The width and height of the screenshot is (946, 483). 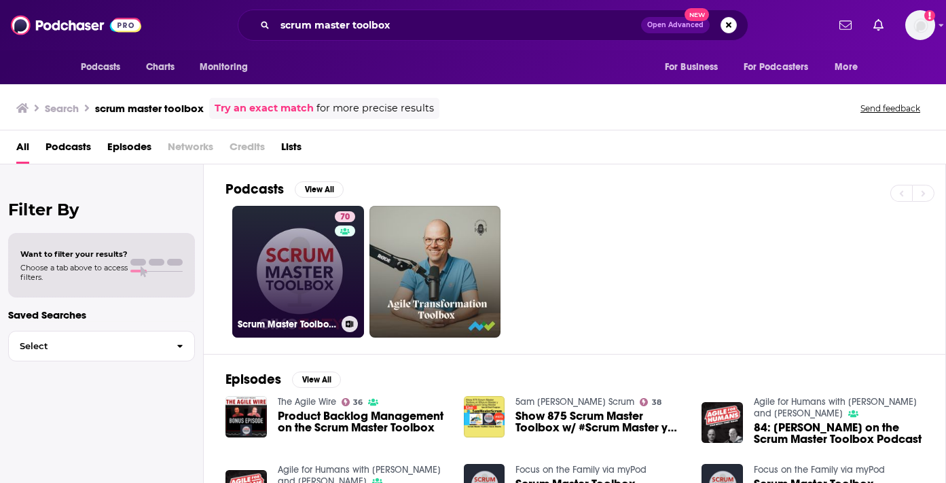 I want to click on span: New, so click(x=697, y=14).